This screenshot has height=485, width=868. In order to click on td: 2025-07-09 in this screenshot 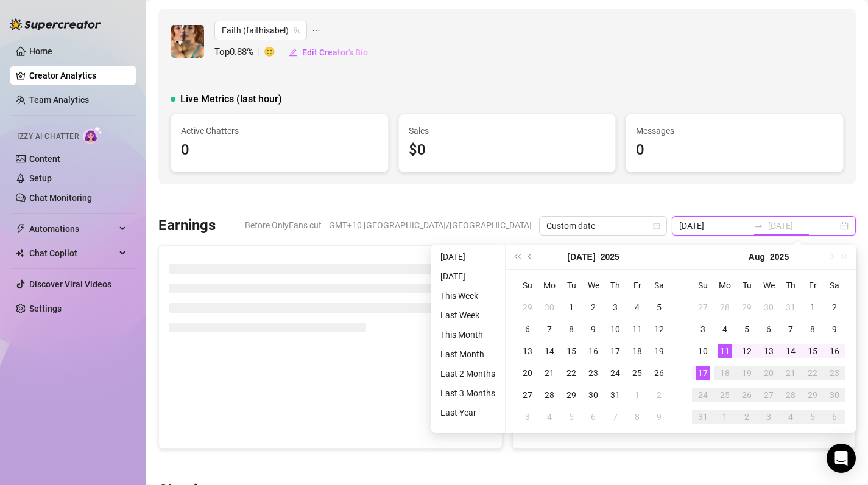, I will do `click(594, 329)`.